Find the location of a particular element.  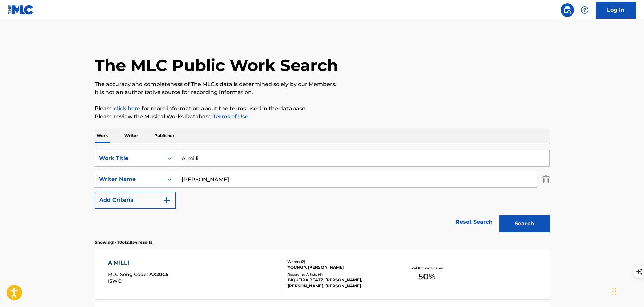

div: Help is located at coordinates (585, 10).